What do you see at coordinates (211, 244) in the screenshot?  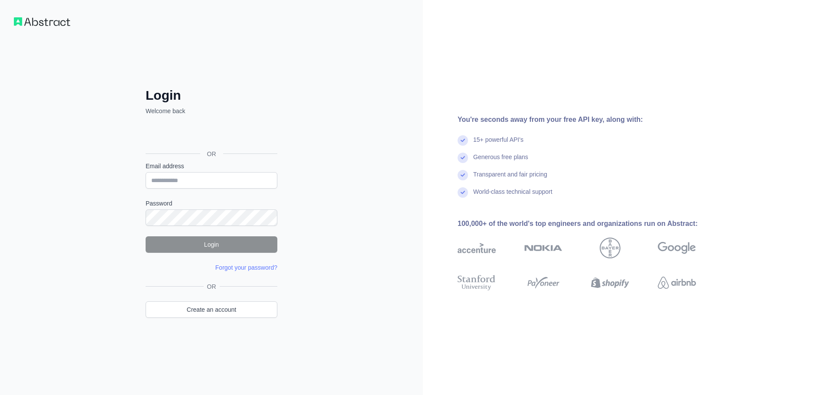 I see `button: Login` at bounding box center [211, 244].